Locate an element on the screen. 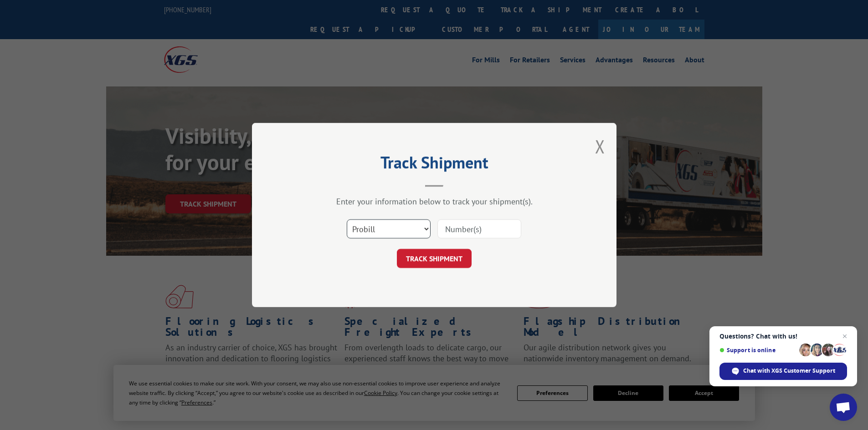 The width and height of the screenshot is (868, 430). span: Support is online is located at coordinates (758, 350).